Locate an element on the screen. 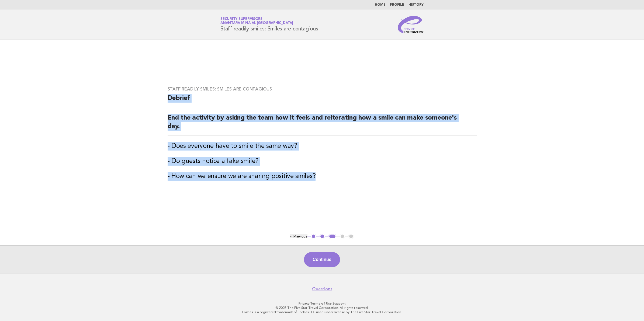 This screenshot has width=644, height=321. a: Home is located at coordinates (380, 5).